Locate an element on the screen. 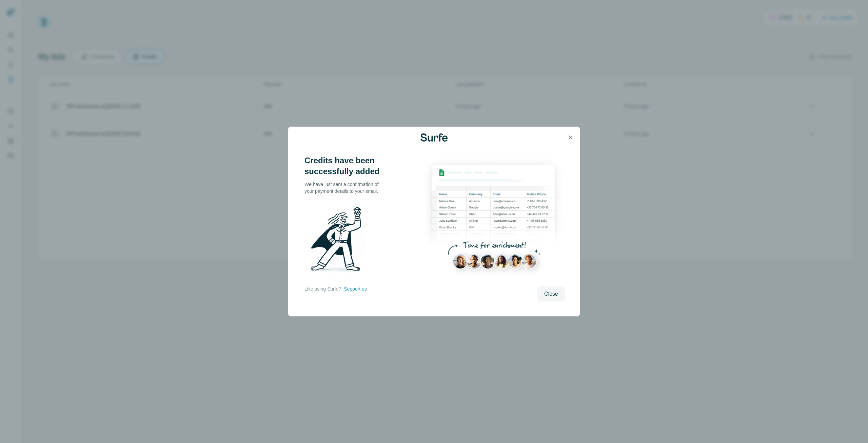 This screenshot has width=868, height=443. p: We have just sent a confirmation of your payment details to your email. is located at coordinates (345, 187).